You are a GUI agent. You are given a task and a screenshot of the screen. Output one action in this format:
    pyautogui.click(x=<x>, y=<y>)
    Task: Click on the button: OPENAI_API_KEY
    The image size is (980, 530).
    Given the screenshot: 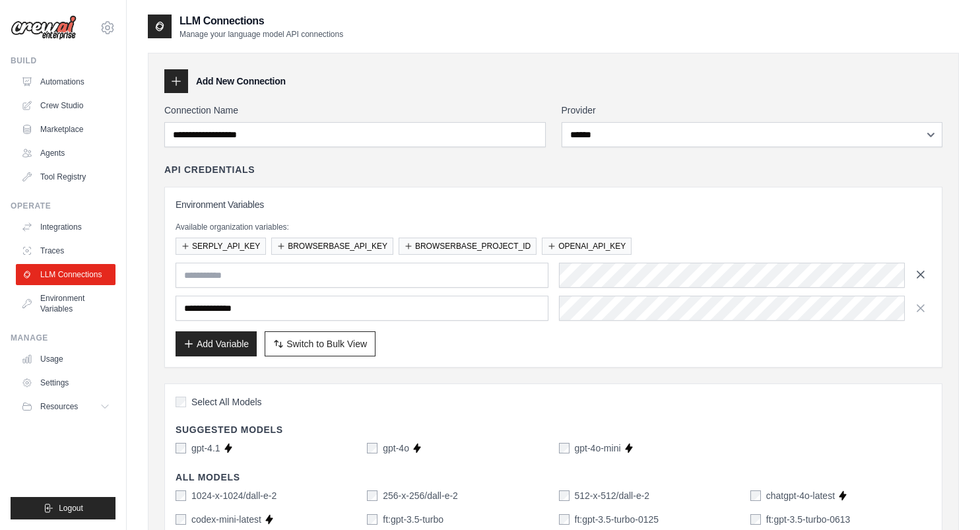 What is the action you would take?
    pyautogui.click(x=587, y=246)
    